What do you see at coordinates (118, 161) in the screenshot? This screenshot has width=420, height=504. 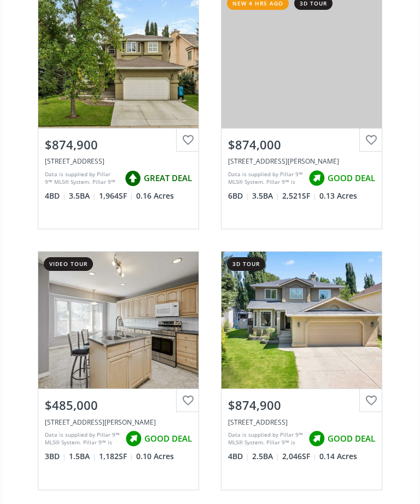 I see `div: 44 Mountain Park Circle SE, Calgary, AB T2Z 1N7` at bounding box center [118, 161].